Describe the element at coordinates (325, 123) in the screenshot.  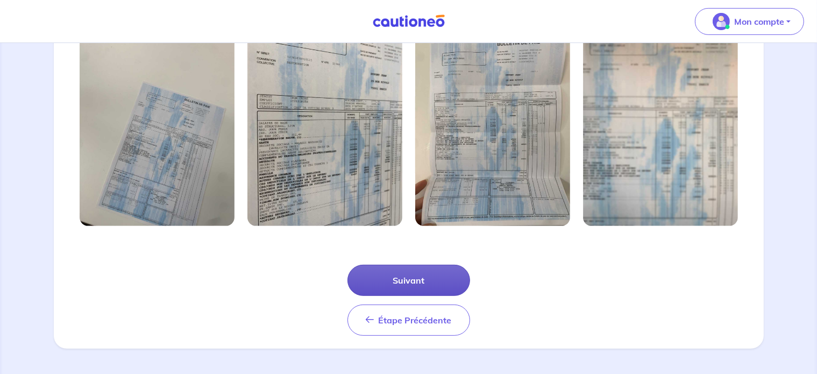
I see `img: Image mal cadrée 2` at that location.